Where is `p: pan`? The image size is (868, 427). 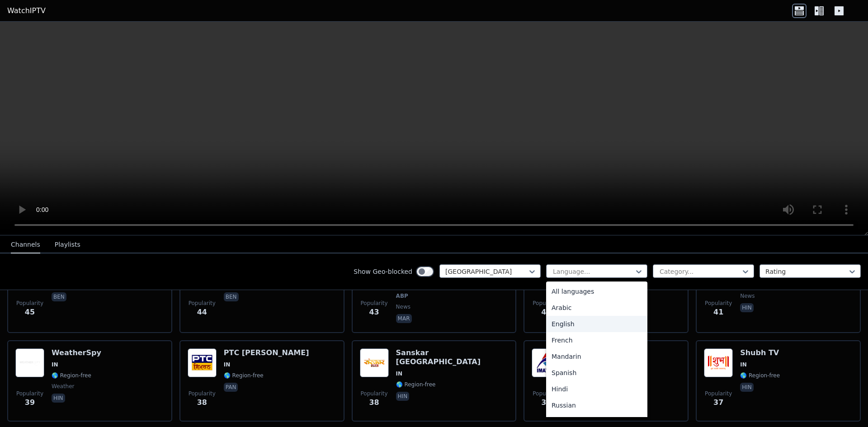
p: pan is located at coordinates (231, 388).